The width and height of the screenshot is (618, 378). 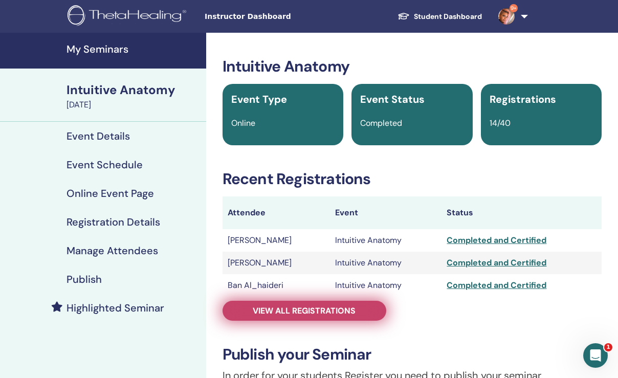 I want to click on span: 14/40, so click(x=500, y=123).